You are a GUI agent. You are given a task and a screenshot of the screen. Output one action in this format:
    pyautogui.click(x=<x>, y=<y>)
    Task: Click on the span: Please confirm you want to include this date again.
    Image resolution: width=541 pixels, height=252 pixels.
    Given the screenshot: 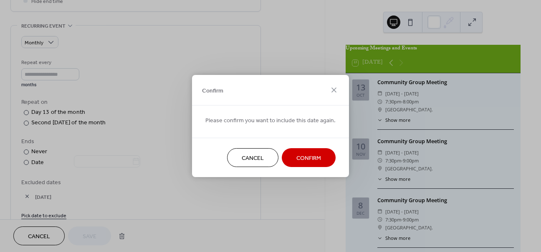 What is the action you would take?
    pyautogui.click(x=271, y=120)
    